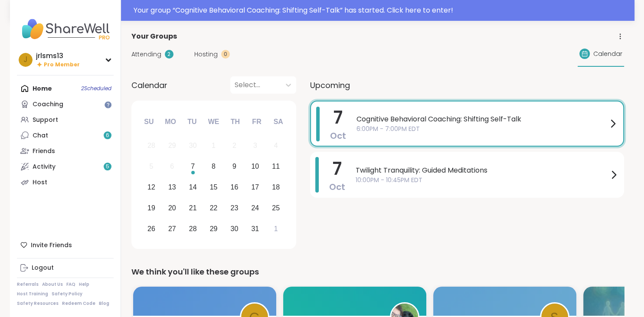  What do you see at coordinates (255, 229) in the screenshot?
I see `div: Choose Friday, October 31st, 2025` at bounding box center [255, 229].